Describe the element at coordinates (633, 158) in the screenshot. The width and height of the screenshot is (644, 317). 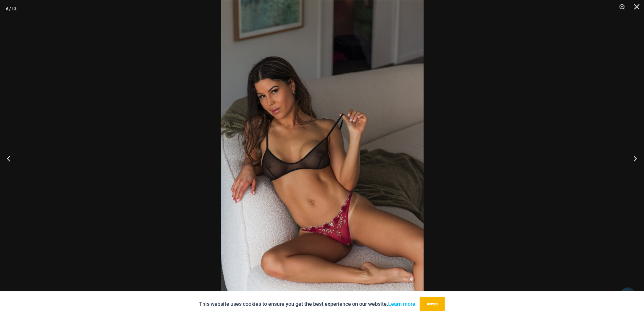
I see `button: Next` at that location.